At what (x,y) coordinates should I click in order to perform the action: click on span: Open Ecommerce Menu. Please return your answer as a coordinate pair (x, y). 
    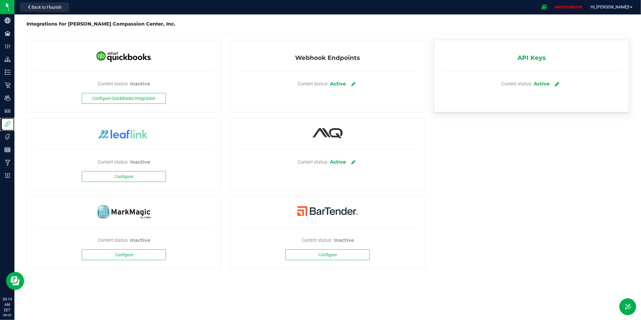
    Looking at the image, I should click on (544, 7).